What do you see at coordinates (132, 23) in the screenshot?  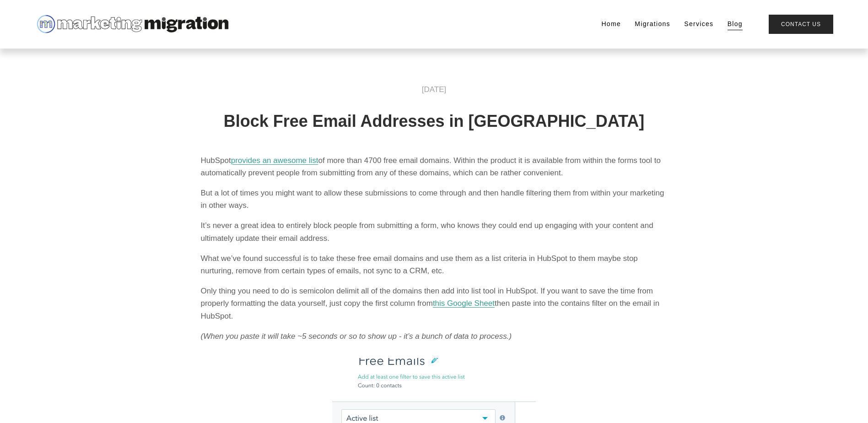 I see `a: Marketing Migration` at bounding box center [132, 23].